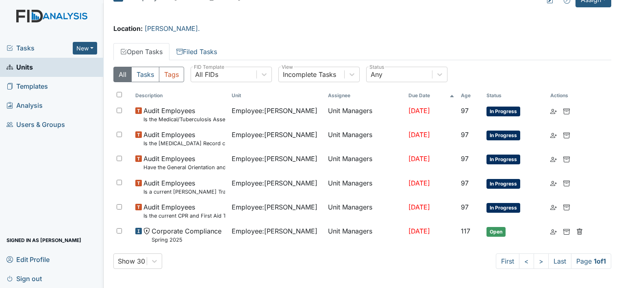 The image size is (621, 288). Describe the element at coordinates (554, 261) in the screenshot. I see `nav: task-pagination` at that location.